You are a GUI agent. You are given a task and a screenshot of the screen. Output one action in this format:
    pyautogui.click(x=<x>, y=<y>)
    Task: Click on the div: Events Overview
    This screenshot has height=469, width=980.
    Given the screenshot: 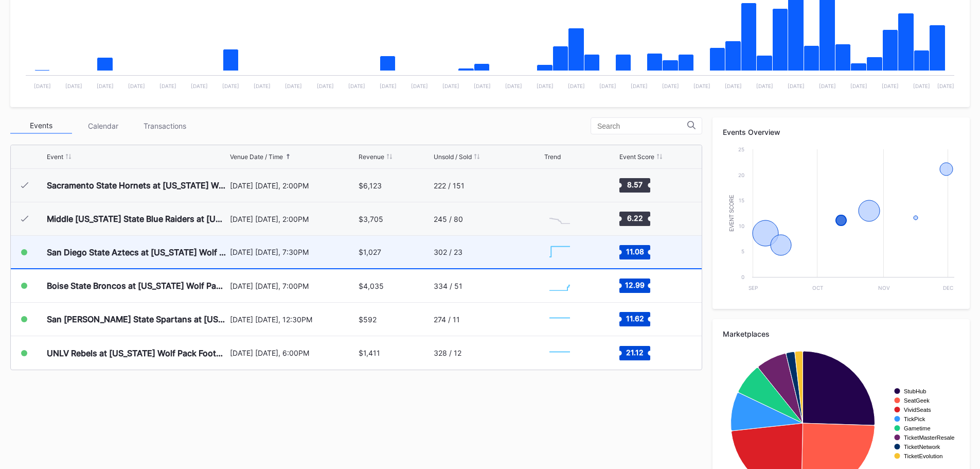 What is the action you would take?
    pyautogui.click(x=841, y=132)
    